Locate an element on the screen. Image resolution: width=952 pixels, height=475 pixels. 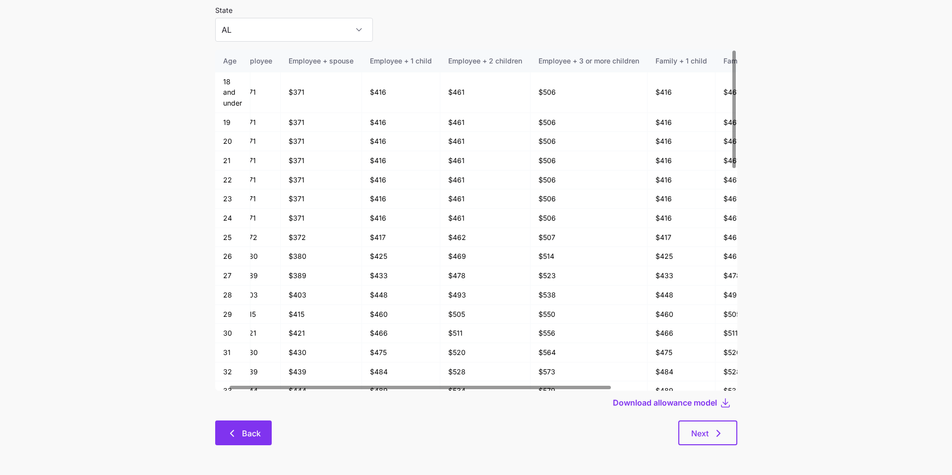
td: $475 is located at coordinates (401, 352).